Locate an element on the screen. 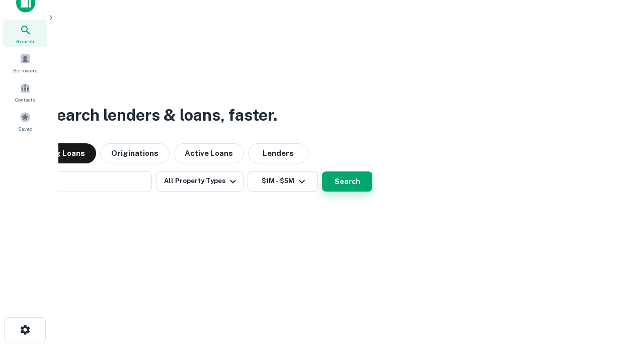 Image resolution: width=644 pixels, height=362 pixels. button: $1M - $5M is located at coordinates (283, 182).